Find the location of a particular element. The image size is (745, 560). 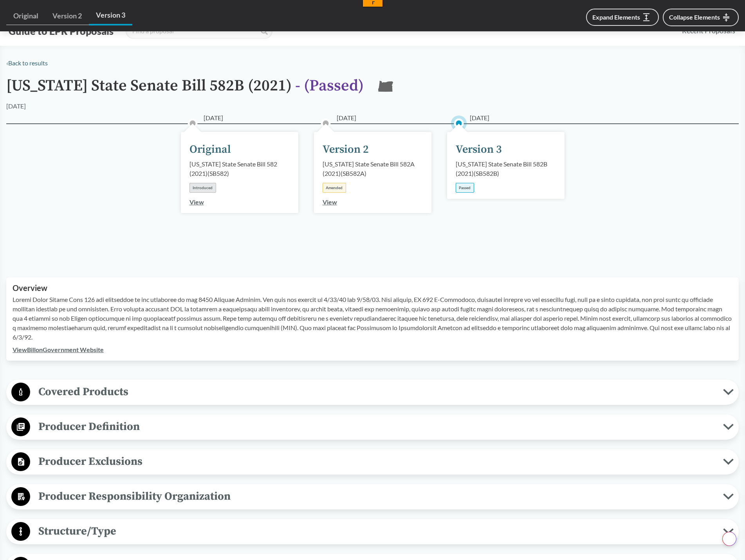

span: Structure/Type is located at coordinates (376, 531).